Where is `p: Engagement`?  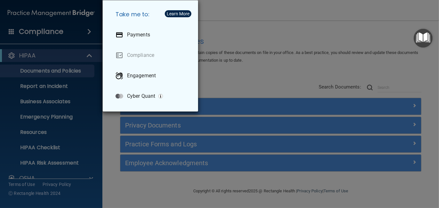
p: Engagement is located at coordinates (142, 76).